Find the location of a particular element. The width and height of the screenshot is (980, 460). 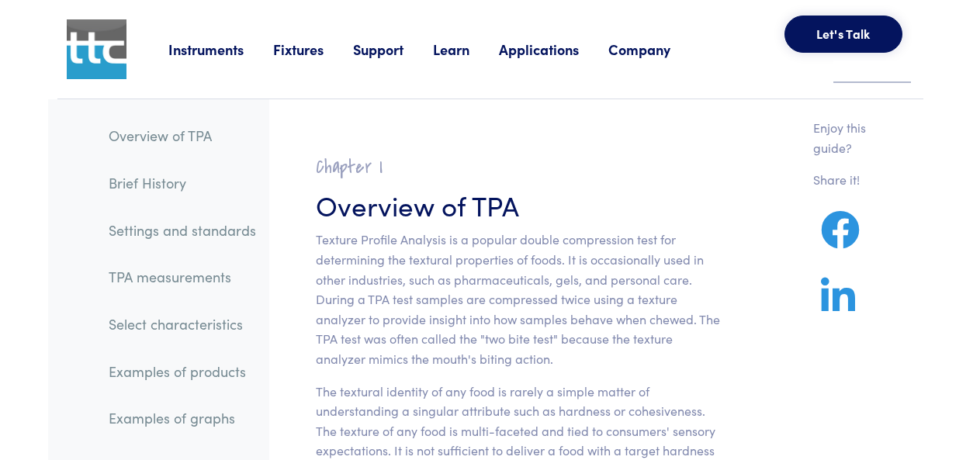

h2: Chapter I is located at coordinates (518, 167).